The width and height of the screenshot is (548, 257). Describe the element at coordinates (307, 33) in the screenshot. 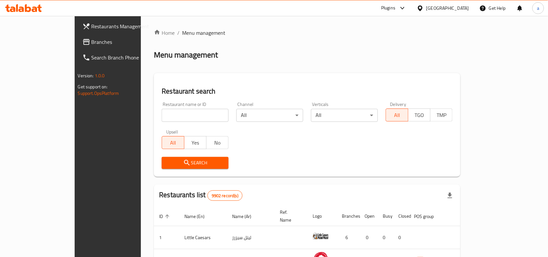

I see `nav: breadcrumb` at that location.